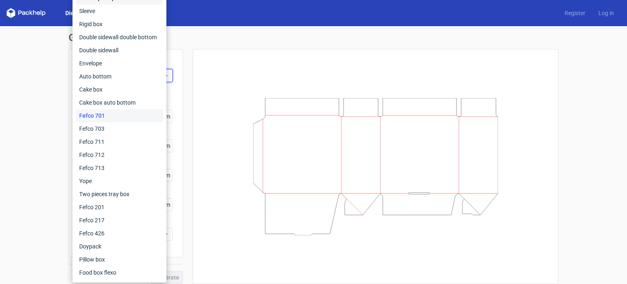  Describe the element at coordinates (607, 13) in the screenshot. I see `a: Log in` at that location.